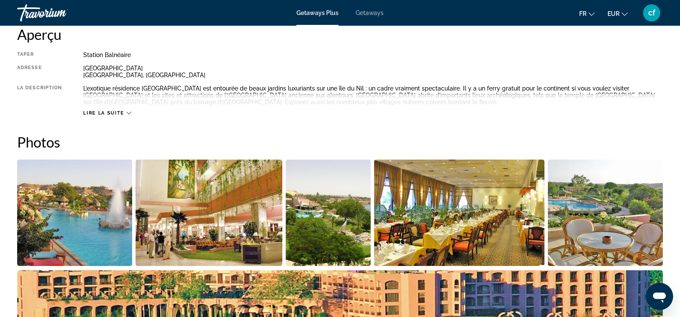  I want to click on h2: Photos, so click(340, 142).